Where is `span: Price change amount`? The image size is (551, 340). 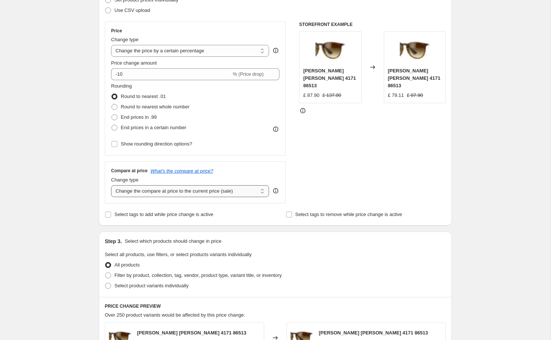 span: Price change amount is located at coordinates (134, 63).